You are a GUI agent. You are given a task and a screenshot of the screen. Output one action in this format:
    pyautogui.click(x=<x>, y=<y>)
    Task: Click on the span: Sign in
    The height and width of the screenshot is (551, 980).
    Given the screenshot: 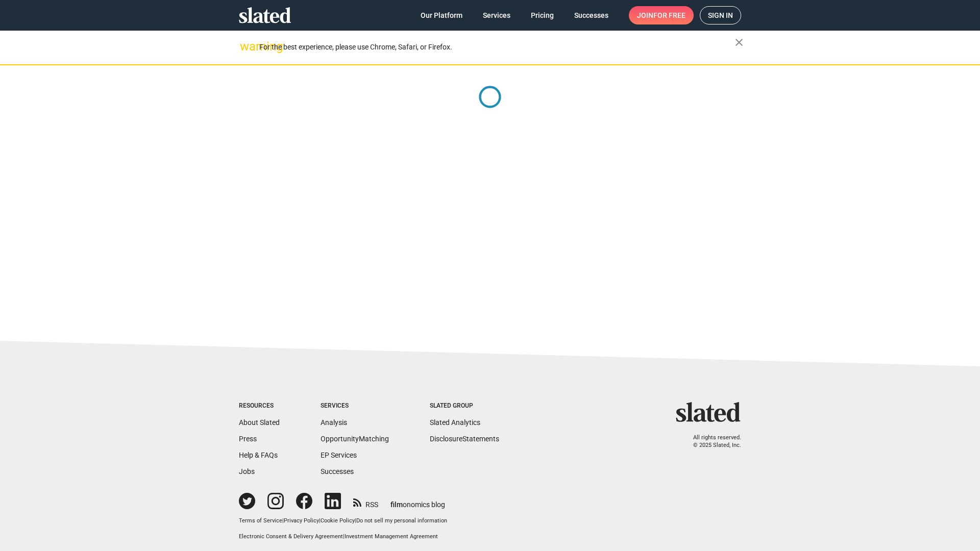 What is the action you would take?
    pyautogui.click(x=720, y=15)
    